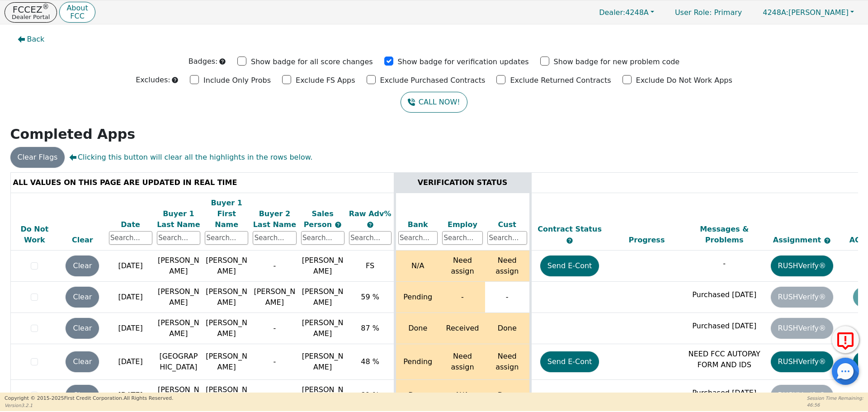  What do you see at coordinates (708, 12) in the screenshot?
I see `a: User Role: Primary` at bounding box center [708, 12].